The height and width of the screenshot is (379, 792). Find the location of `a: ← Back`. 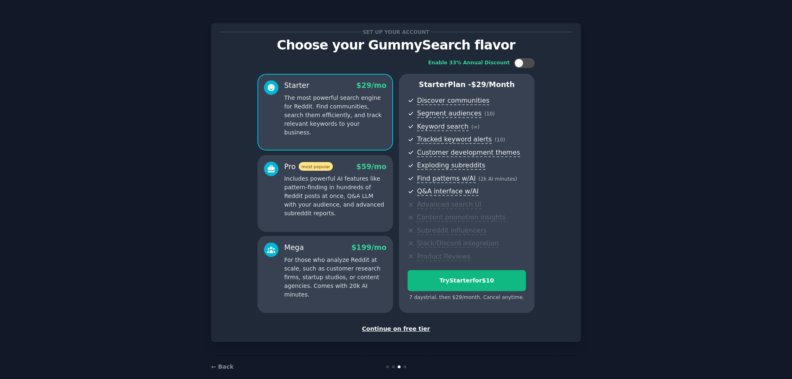

a: ← Back is located at coordinates (222, 366).